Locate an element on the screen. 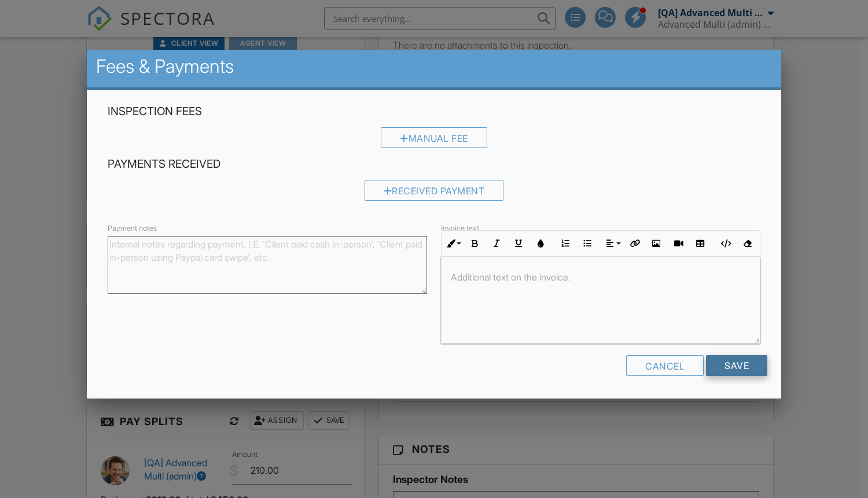  a: Received Payment is located at coordinates (434, 194).